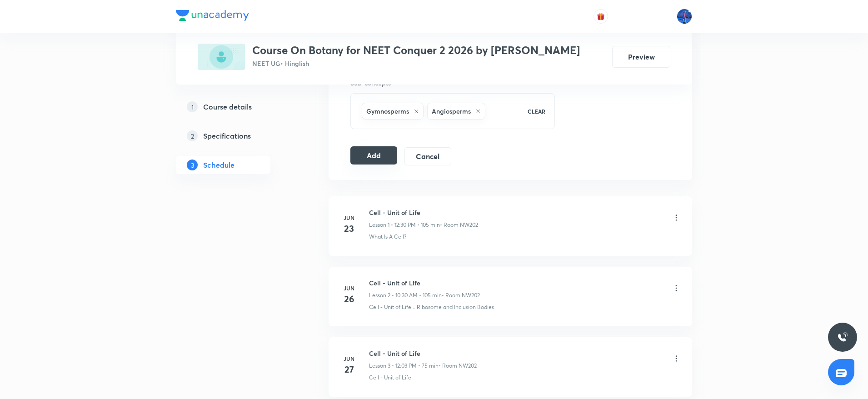  I want to click on h6: Gymnosperms, so click(388, 111).